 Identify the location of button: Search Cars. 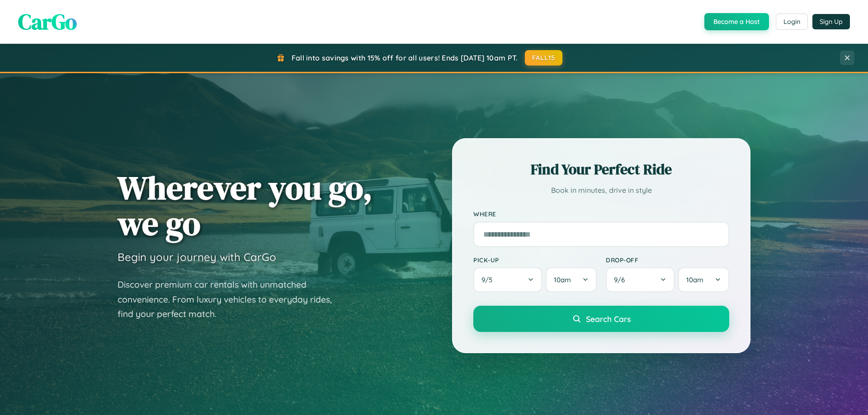
(601, 319).